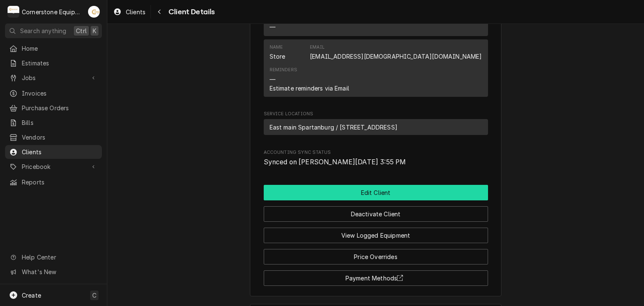 The image size is (644, 306). What do you see at coordinates (375, 257) in the screenshot?
I see `button: Price Overrides` at bounding box center [375, 257].